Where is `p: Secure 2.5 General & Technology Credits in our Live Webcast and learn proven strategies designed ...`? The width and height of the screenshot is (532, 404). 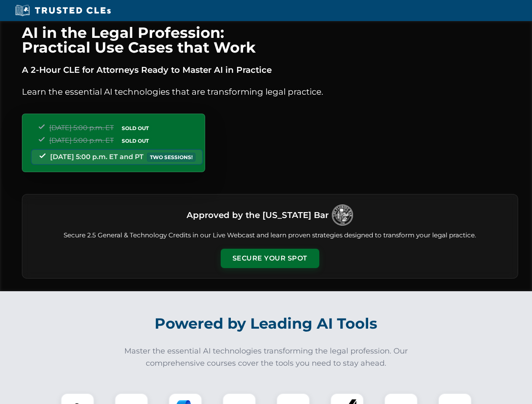
p: Secure 2.5 General & Technology Credits in our Live Webcast and learn proven strategies designed ... is located at coordinates (270, 235).